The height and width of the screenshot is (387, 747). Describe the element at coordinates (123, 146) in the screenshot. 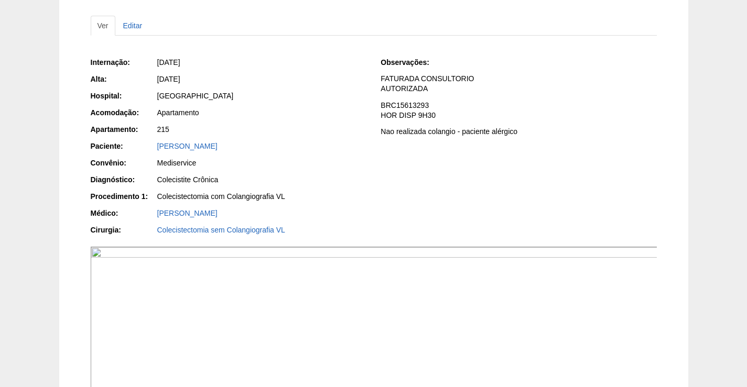

I see `div: Paciente:` at that location.